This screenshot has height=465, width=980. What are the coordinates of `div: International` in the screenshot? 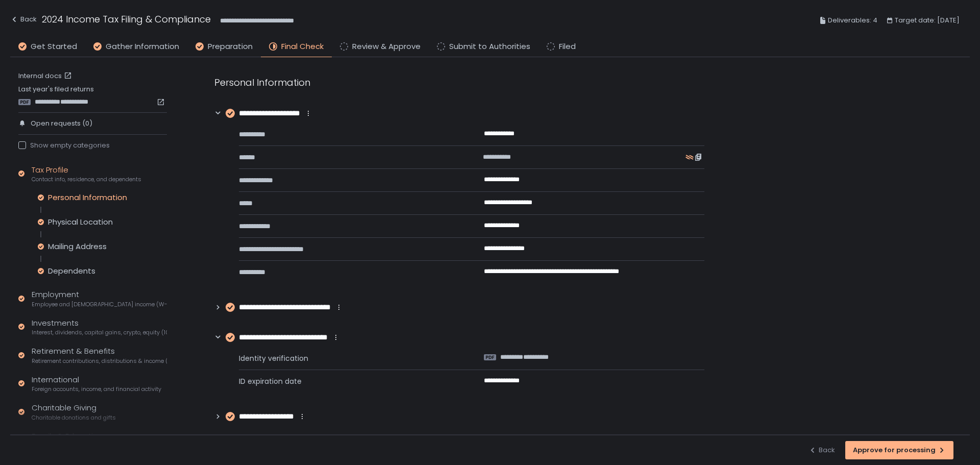 It's located at (96, 384).